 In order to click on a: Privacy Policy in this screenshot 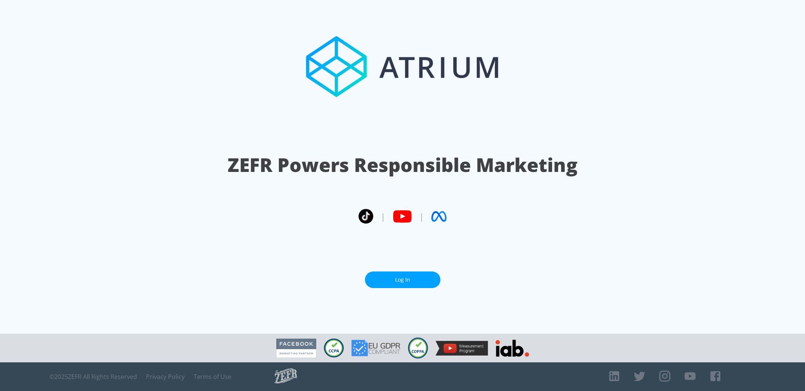, I will do `click(165, 377)`.